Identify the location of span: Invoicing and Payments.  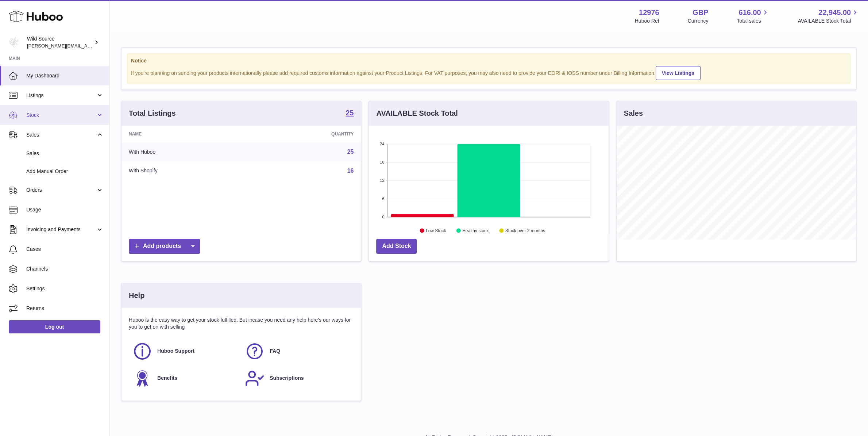
(61, 229).